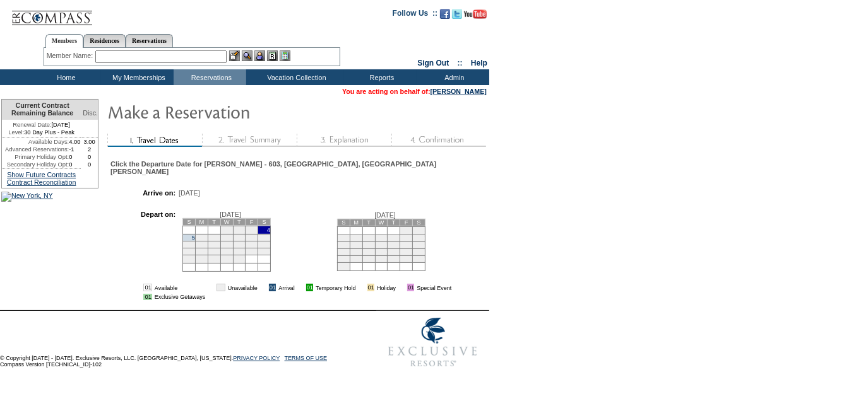 The width and height of the screenshot is (868, 406). What do you see at coordinates (226, 230) in the screenshot?
I see `td: 1` at bounding box center [226, 230].